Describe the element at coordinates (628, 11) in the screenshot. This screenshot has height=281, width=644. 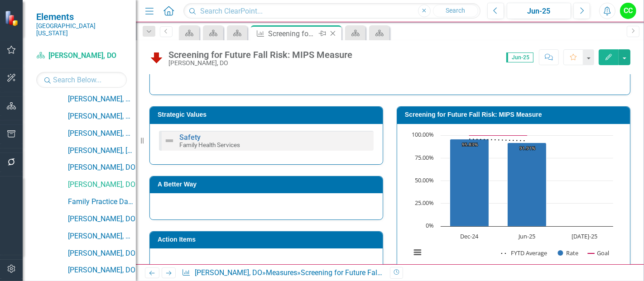
I see `div: CC` at that location.